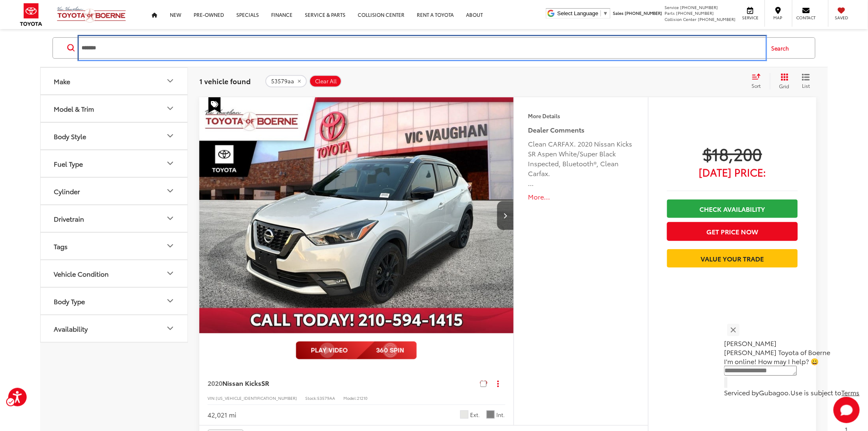 This screenshot has height=431, width=868. Describe the element at coordinates (114, 328) in the screenshot. I see `button: AvailabilityAvailability` at that location.